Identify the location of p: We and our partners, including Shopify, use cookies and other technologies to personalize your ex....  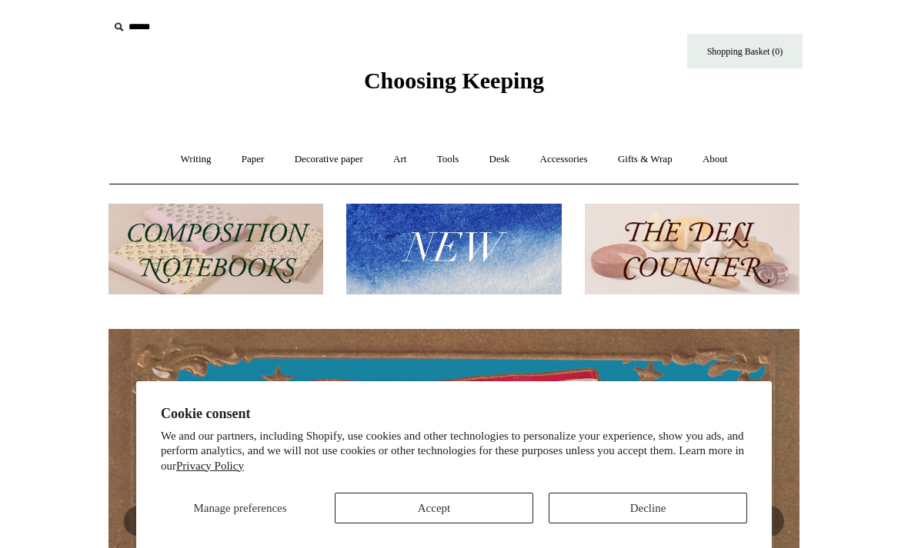
(454, 451).